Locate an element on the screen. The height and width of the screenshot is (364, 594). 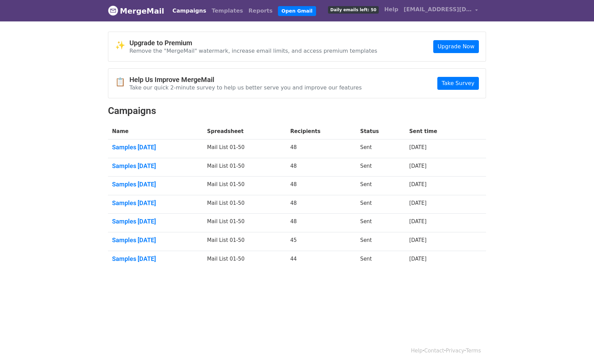
td: 44 is located at coordinates (321, 260).